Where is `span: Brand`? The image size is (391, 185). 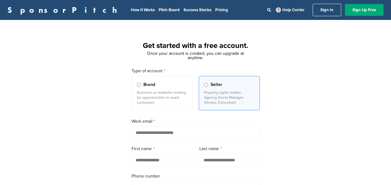
span: Brand is located at coordinates (149, 85).